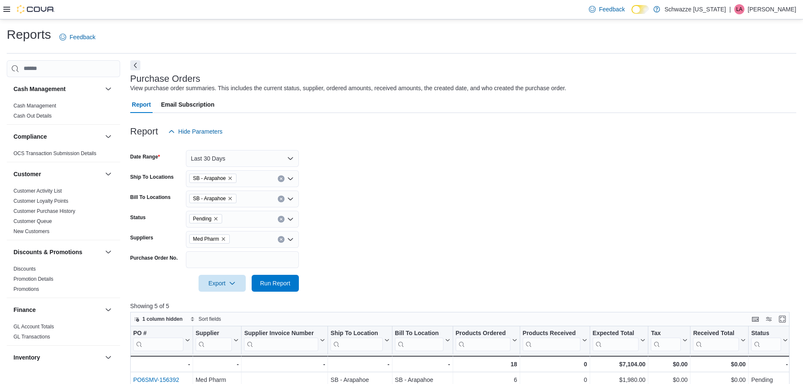 The image size is (803, 384). Describe the element at coordinates (161, 340) in the screenshot. I see `button: PO #` at that location.